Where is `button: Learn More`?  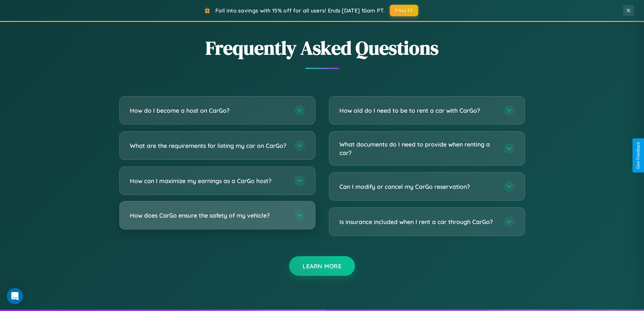 button: Learn More is located at coordinates (322, 266).